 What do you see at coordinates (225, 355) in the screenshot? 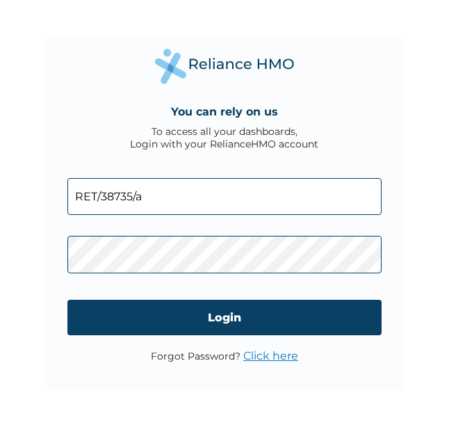
I see `p: Forgot Password?` at bounding box center [225, 355].